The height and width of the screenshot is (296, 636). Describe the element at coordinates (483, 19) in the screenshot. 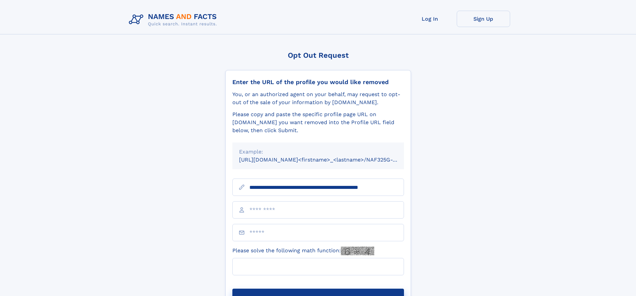

I see `a: Sign Up` at that location.